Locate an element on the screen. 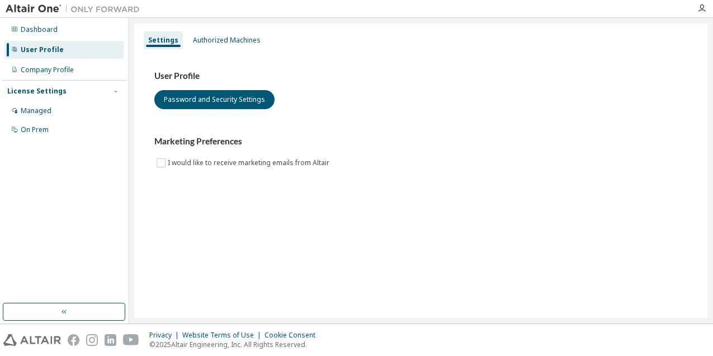 This screenshot has width=713, height=356. div: Dashboard is located at coordinates (39, 30).